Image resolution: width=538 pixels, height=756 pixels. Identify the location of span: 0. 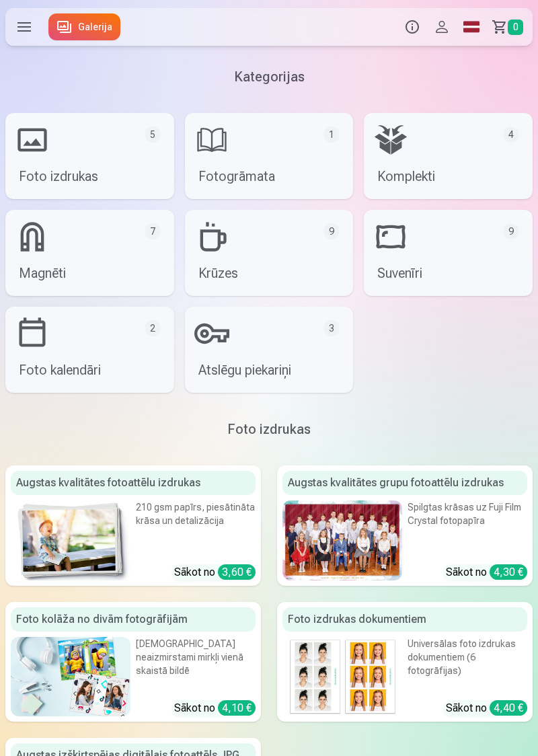
(515, 27).